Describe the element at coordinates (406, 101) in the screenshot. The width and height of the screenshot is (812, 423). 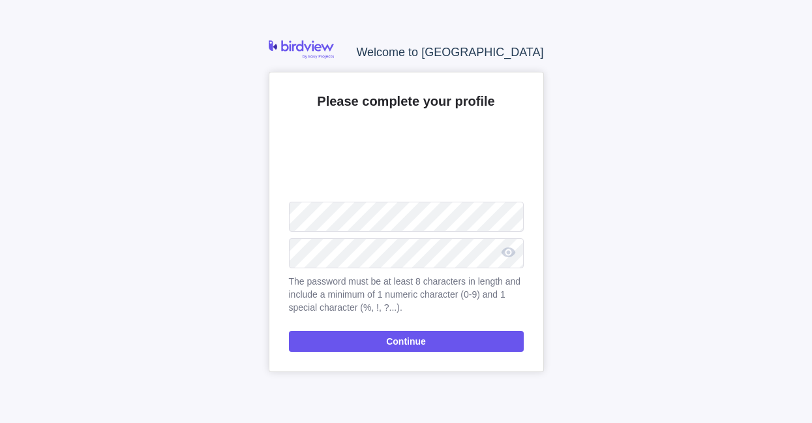
I see `h2: Please complete your profile` at that location.